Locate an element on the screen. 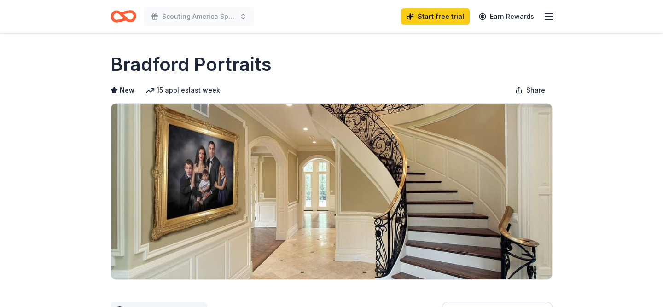  button: Share is located at coordinates (530, 90).